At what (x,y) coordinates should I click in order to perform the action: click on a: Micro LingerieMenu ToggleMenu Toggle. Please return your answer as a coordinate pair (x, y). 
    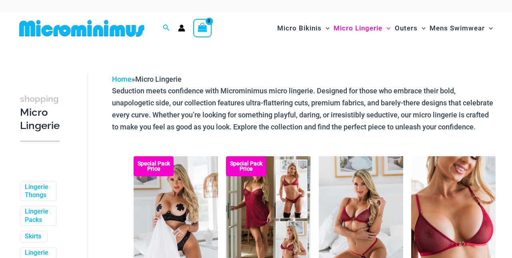
    Looking at the image, I should click on (362, 28).